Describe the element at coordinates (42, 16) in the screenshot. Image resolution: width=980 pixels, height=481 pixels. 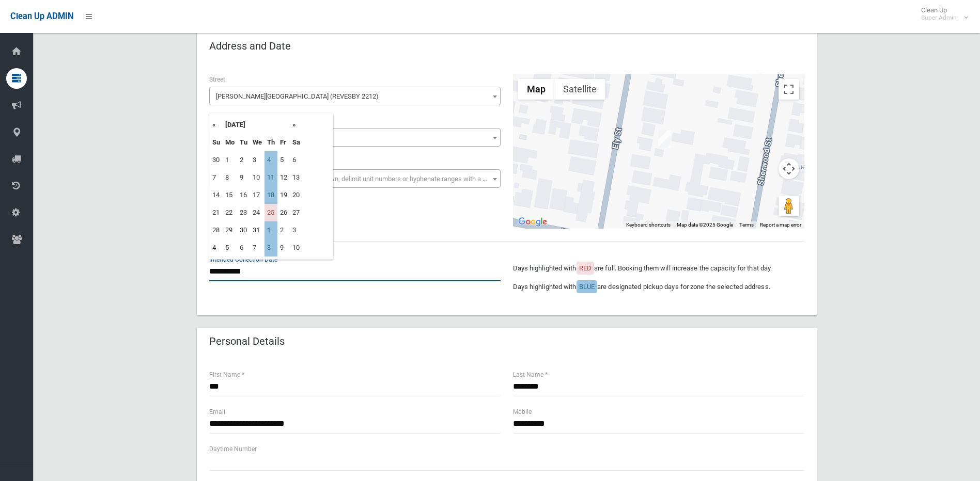
I see `span: Clean Up ADMIN` at that location.